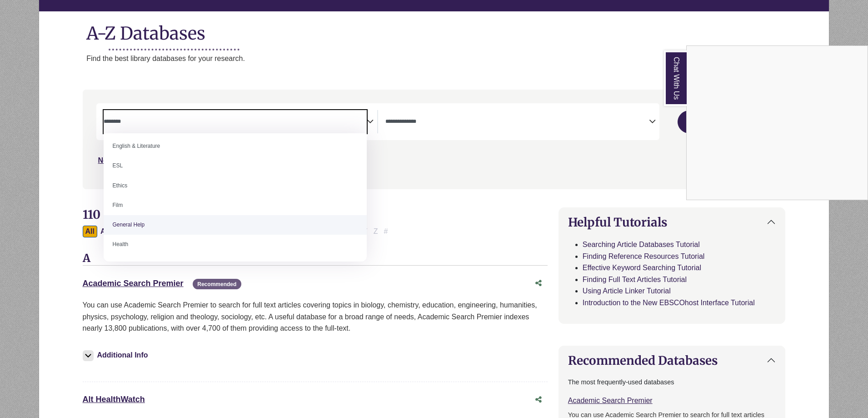  What do you see at coordinates (235, 244) in the screenshot?
I see `li: Health` at bounding box center [235, 244].